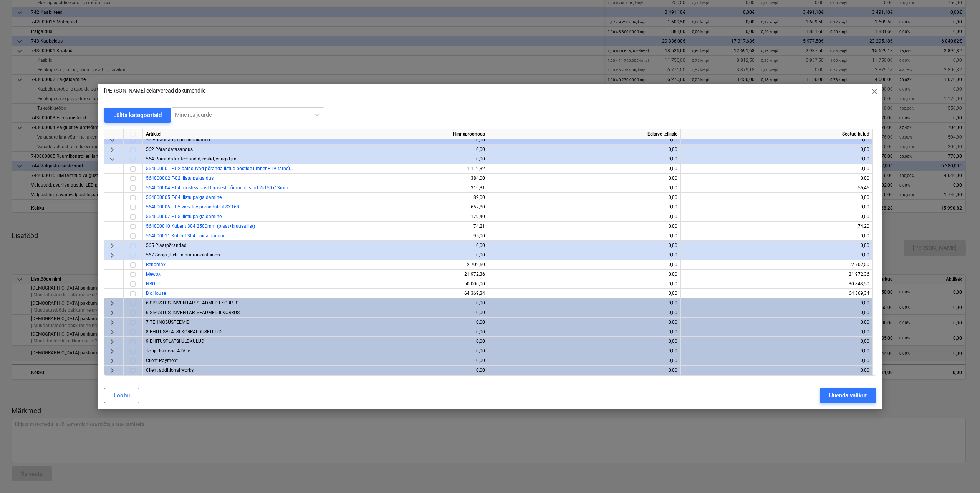  Describe the element at coordinates (193, 312) in the screenshot. I see `span: 6 SISUSTUS, INVENTAR, SEADMED II KORRUS` at that location.